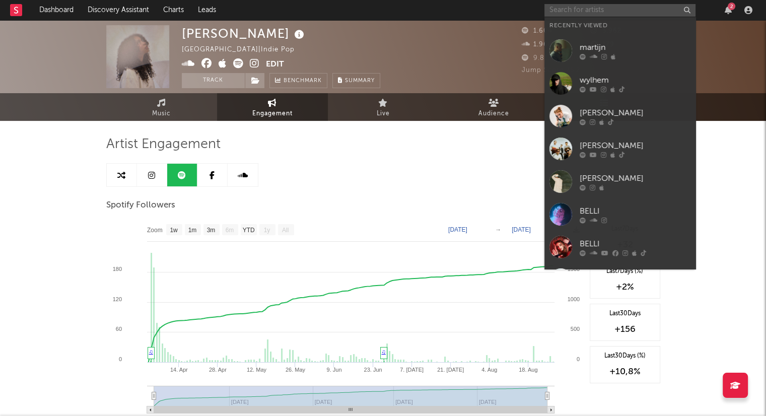 The image size is (766, 416). What do you see at coordinates (217, 370) in the screenshot?
I see `text: 28. Apr` at bounding box center [217, 370].